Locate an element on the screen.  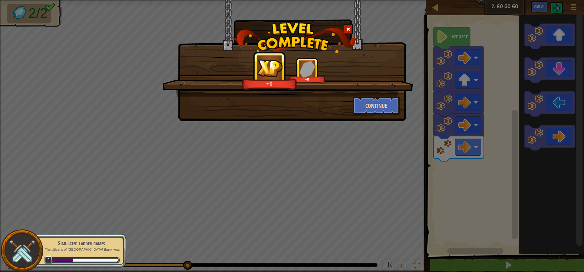
img: level_complete.png is located at coordinates (292, 38).